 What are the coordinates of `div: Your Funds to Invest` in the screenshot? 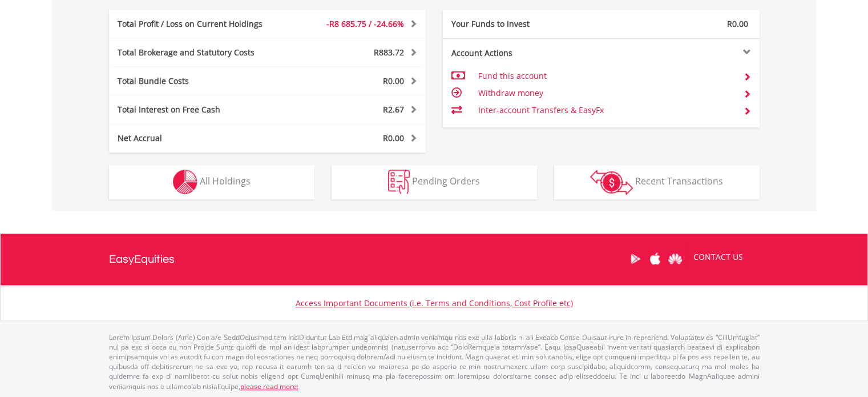 It's located at (522, 24).